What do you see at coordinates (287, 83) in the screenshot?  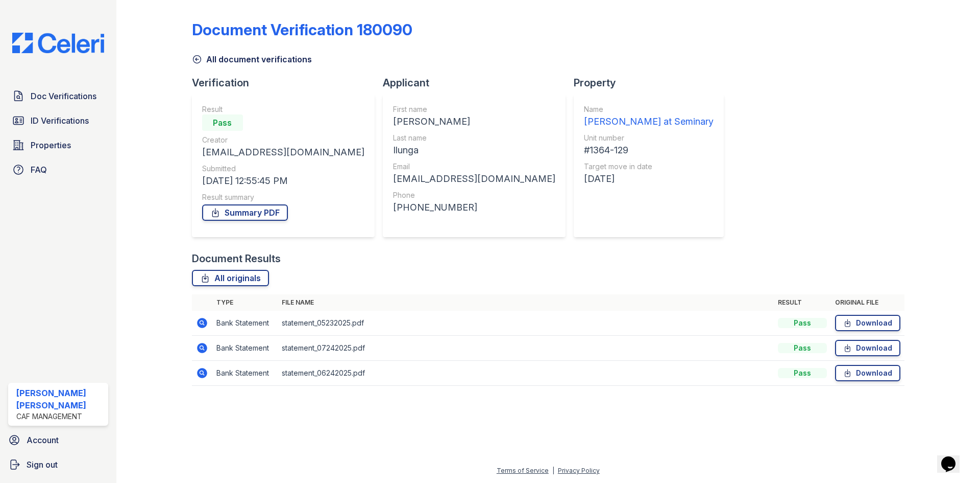 I see `div: Verification` at bounding box center [287, 83].